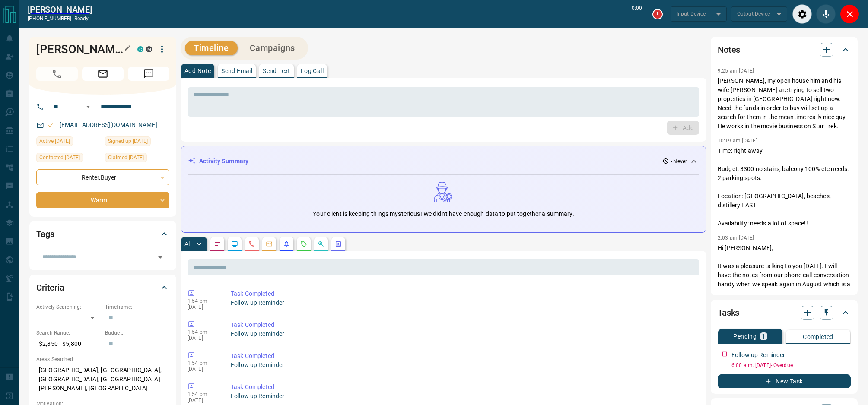  I want to click on p: Pending, so click(745, 336).